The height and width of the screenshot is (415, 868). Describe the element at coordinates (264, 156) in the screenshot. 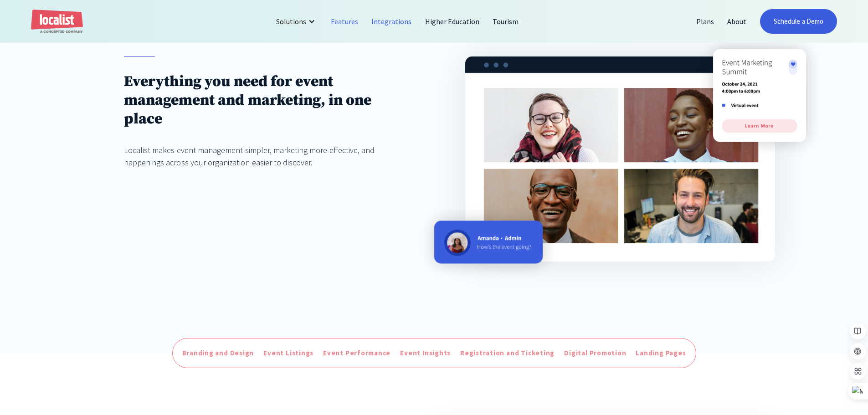

I see `div: Localist makes event management simpler, marketing more effective, and happenings across your org...` at that location.